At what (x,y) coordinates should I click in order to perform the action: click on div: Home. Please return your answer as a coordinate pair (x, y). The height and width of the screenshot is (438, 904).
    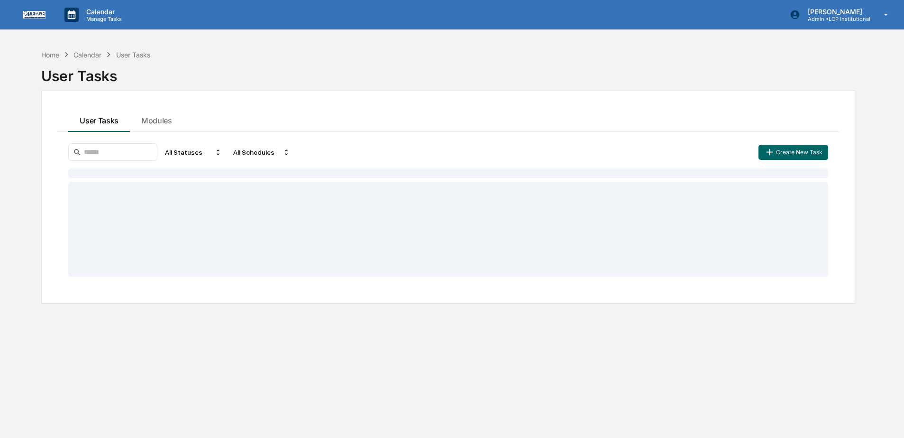
    Looking at the image, I should click on (50, 55).